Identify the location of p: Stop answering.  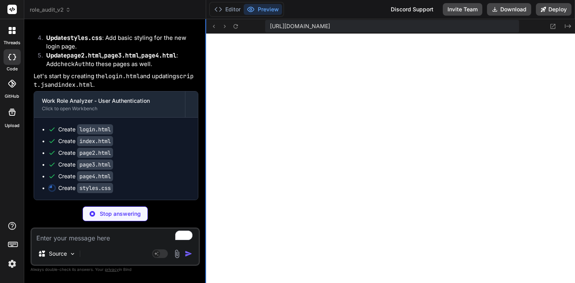
(120, 214).